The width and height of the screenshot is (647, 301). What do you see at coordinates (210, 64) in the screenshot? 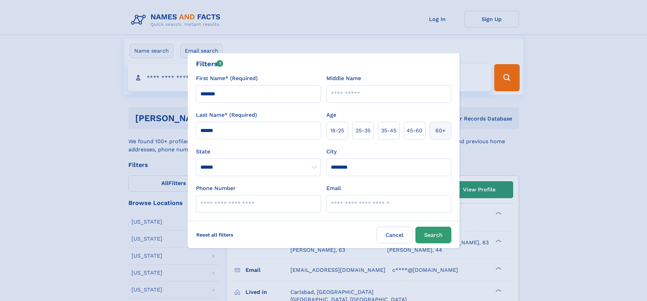
I see `div: Filters` at bounding box center [210, 64].